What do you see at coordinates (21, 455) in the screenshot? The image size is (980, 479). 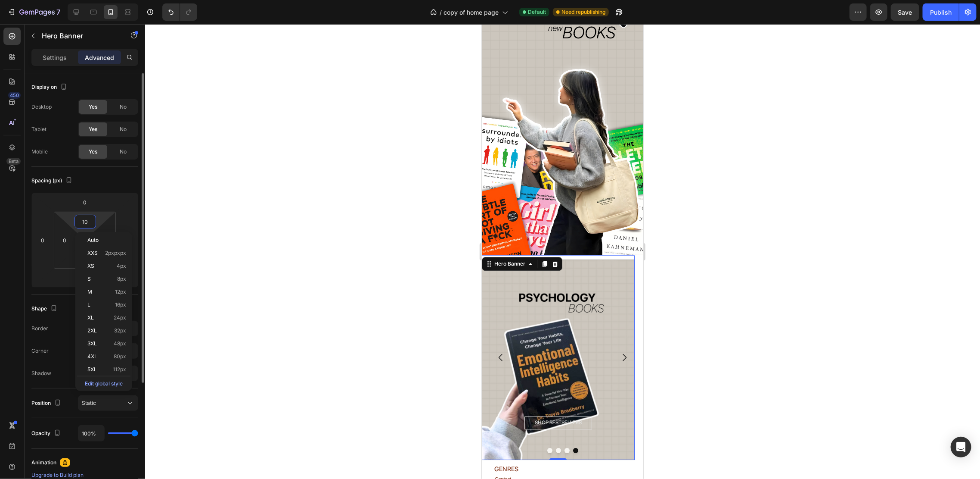 I see `a: Contact` at bounding box center [21, 455].